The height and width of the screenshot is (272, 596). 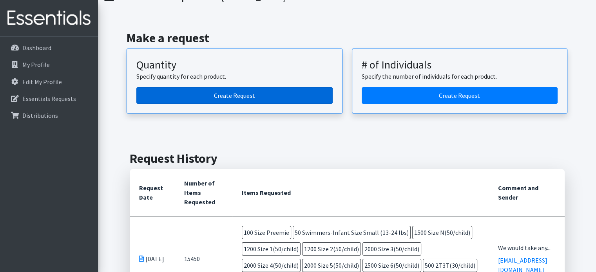 What do you see at coordinates (271, 249) in the screenshot?
I see `span: 1200 Size 1(50/child)` at bounding box center [271, 249].